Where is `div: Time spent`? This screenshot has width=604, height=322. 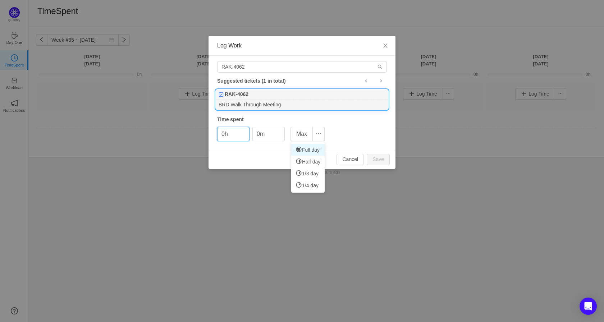 div: Time spent is located at coordinates (302, 119).